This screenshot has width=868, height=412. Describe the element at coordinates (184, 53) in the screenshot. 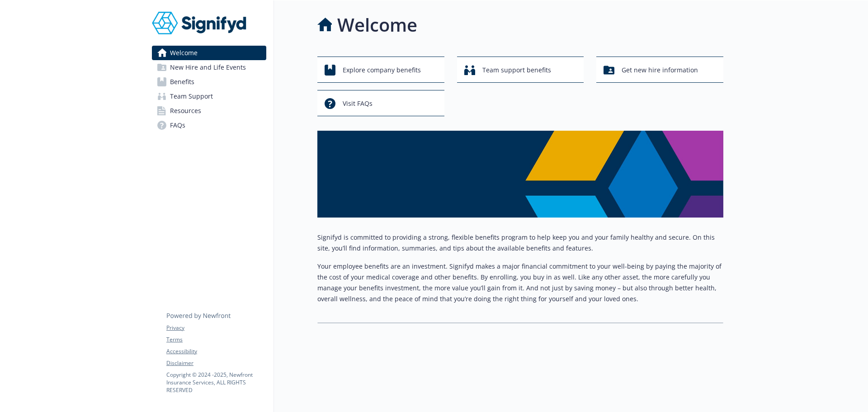

I see `span: Welcome` at that location.